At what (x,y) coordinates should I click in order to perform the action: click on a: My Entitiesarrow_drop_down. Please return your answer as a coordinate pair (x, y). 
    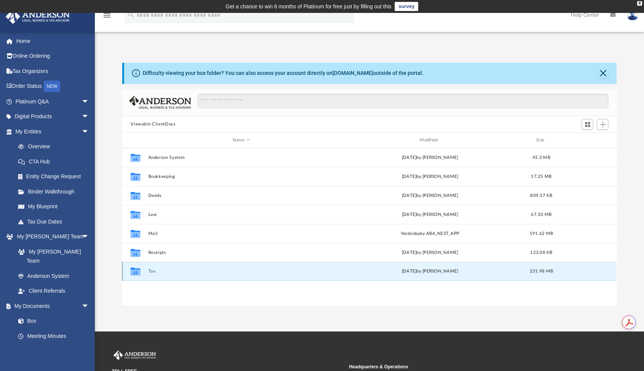
    Looking at the image, I should click on (53, 131).